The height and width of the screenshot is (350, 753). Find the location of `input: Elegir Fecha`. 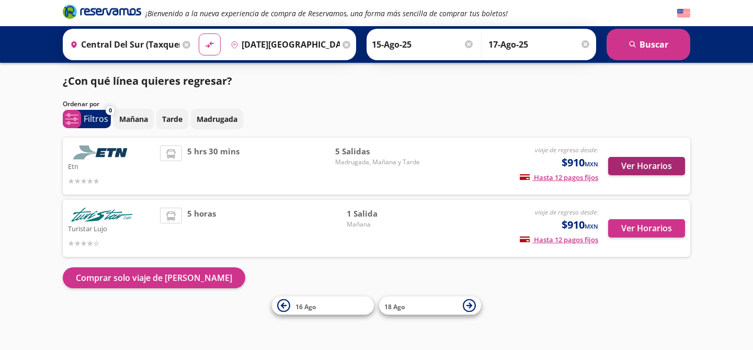

input: Elegir Fecha is located at coordinates (423, 44).